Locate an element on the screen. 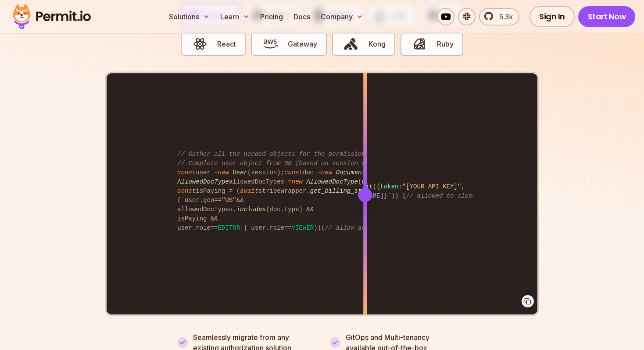  span: VIEWER is located at coordinates (303, 227).